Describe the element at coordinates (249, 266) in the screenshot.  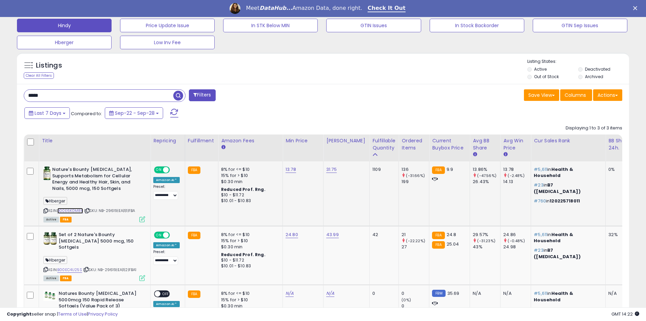
I see `div: $10.01 - $10.83` at that location.